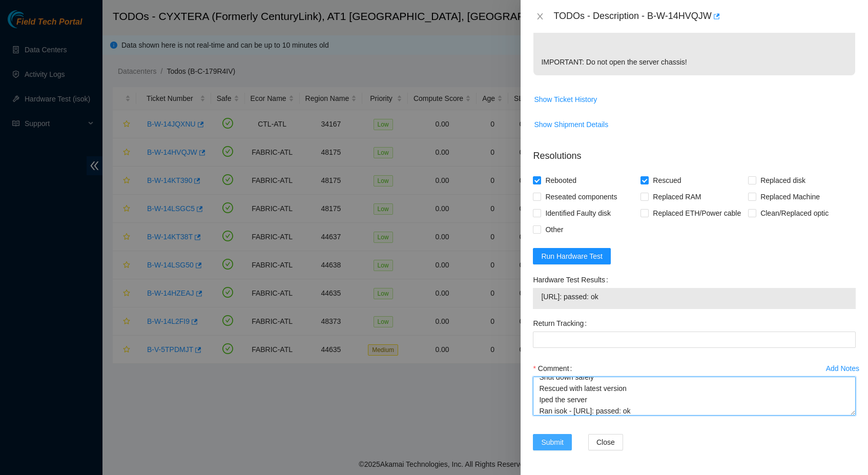 This screenshot has width=868, height=475. What do you see at coordinates (677, 197) in the screenshot?
I see `span: Replaced RAM` at bounding box center [677, 197].